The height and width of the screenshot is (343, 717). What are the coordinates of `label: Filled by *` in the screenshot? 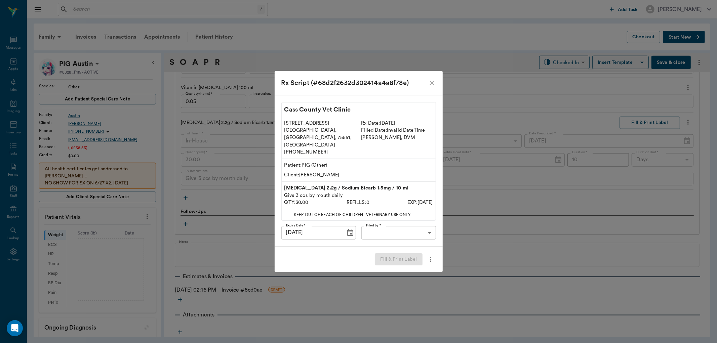 It's located at (373, 226).